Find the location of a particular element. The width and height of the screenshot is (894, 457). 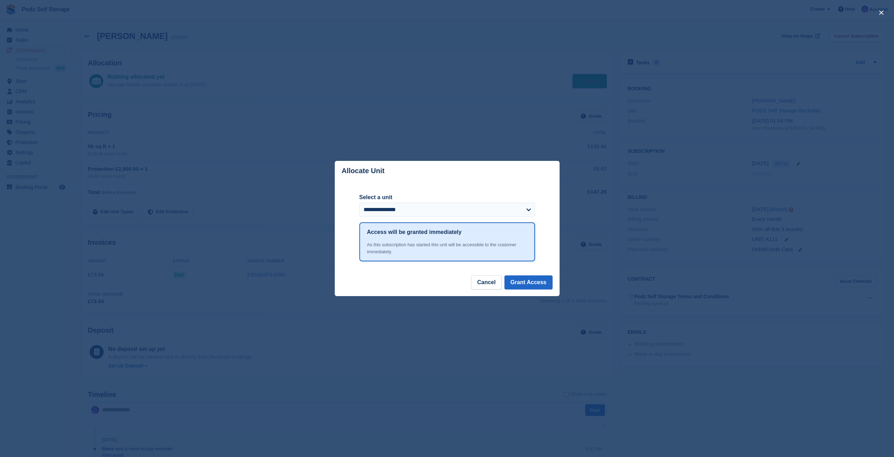

h1: Access will be granted immediately is located at coordinates (414, 232).